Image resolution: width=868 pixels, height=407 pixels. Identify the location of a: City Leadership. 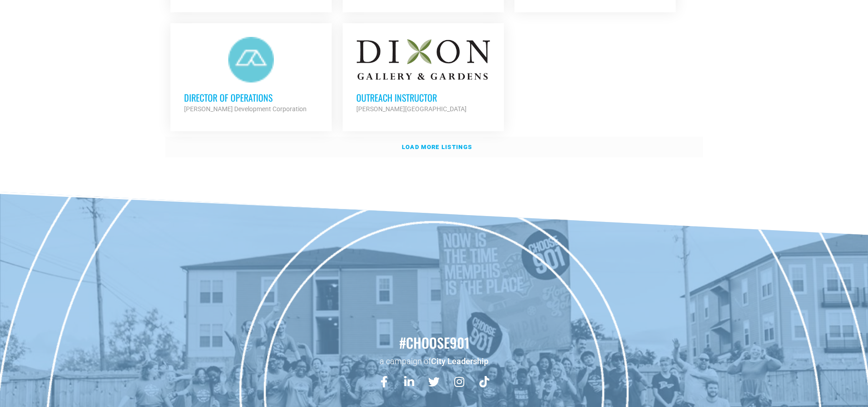
(460, 361).